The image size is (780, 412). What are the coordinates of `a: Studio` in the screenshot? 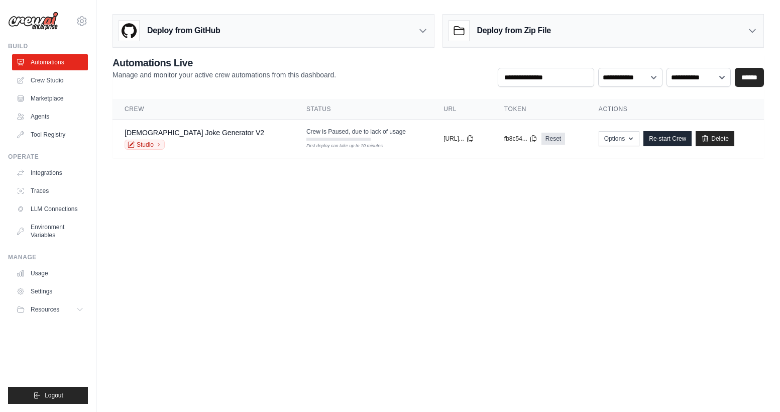 It's located at (145, 145).